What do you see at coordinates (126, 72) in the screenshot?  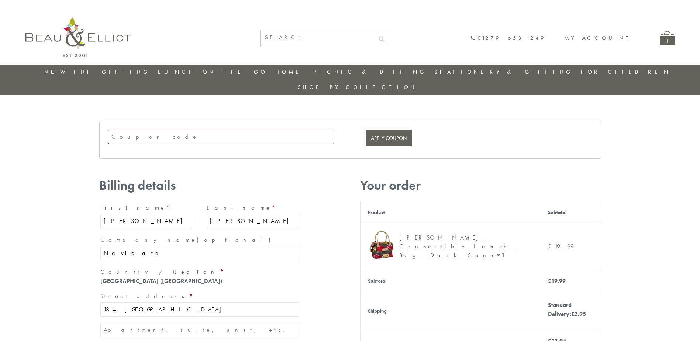 I see `a: Gifting` at bounding box center [126, 72].